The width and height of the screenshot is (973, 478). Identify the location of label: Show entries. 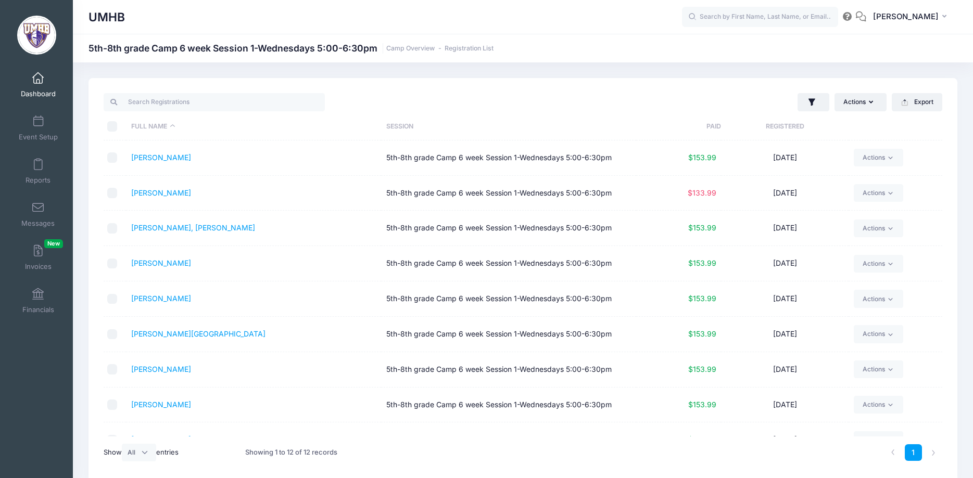
(141, 453).